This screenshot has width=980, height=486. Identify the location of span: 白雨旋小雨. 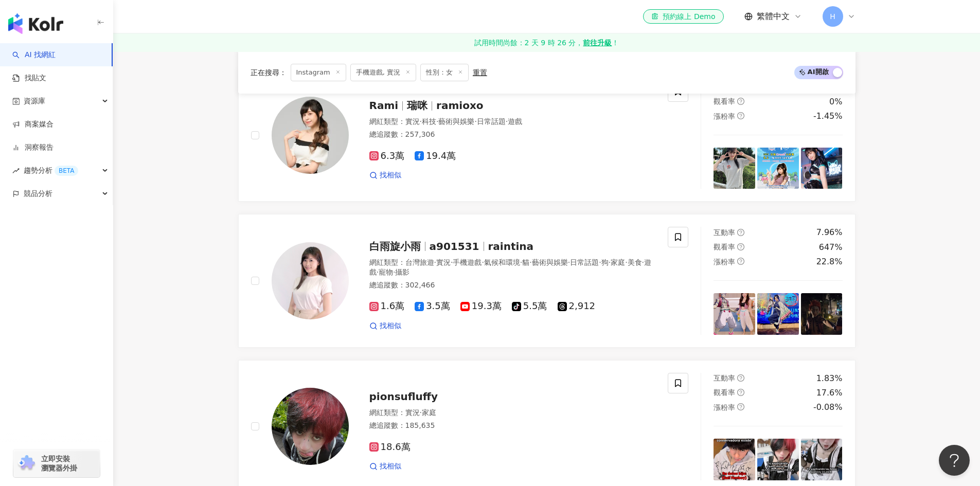
(395, 246).